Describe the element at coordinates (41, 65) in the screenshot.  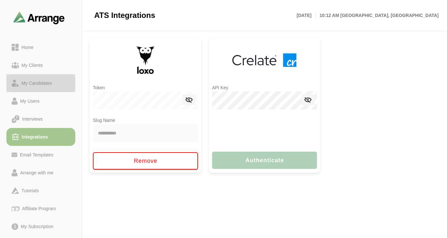
I see `a: My Clients` at that location.